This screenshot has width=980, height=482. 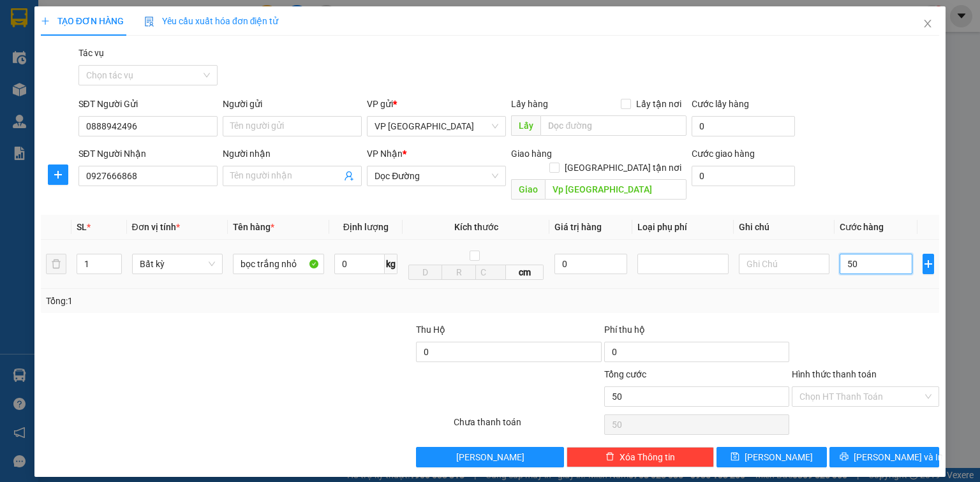 What do you see at coordinates (430, 330) in the screenshot?
I see `span: Thu Hộ` at bounding box center [430, 330].